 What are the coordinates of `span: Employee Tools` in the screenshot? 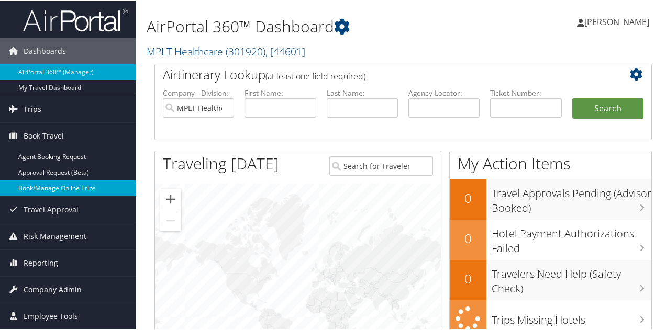 It's located at (51, 316).